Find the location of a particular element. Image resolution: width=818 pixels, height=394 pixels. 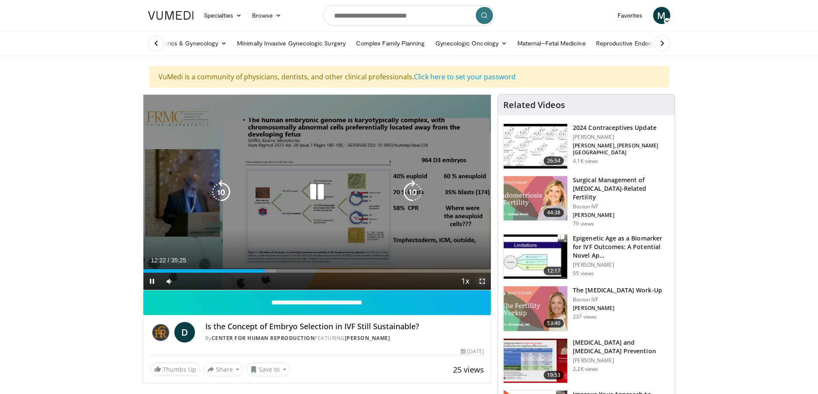

img: 9de4b1b8-bdfa-4d03-8ca5-60c37705ef28.150x105_q85_crop-smart_upscale.jpg is located at coordinates (535, 146).